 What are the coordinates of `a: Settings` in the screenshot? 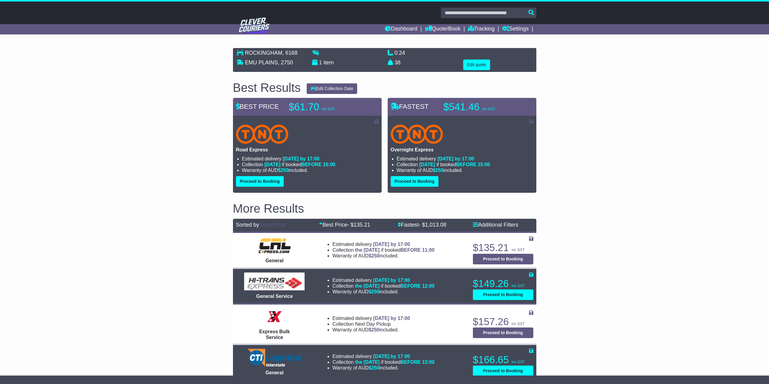 It's located at (515, 29).